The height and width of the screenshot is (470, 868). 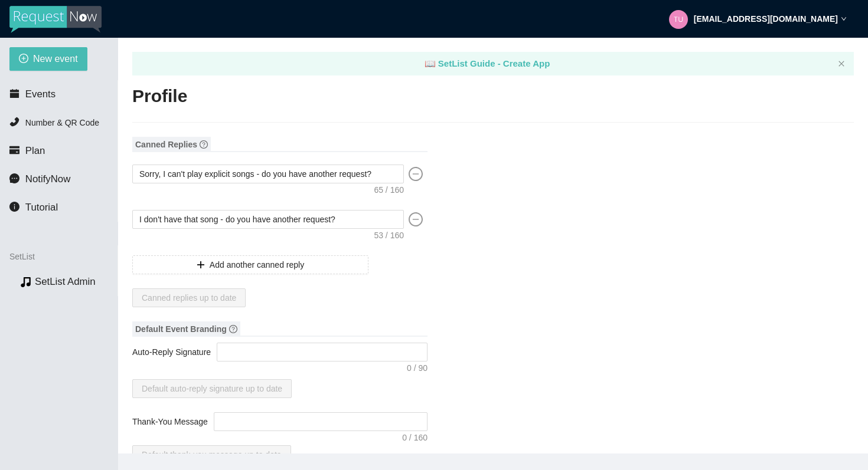 What do you see at coordinates (14, 122) in the screenshot?
I see `span: phone` at bounding box center [14, 122].